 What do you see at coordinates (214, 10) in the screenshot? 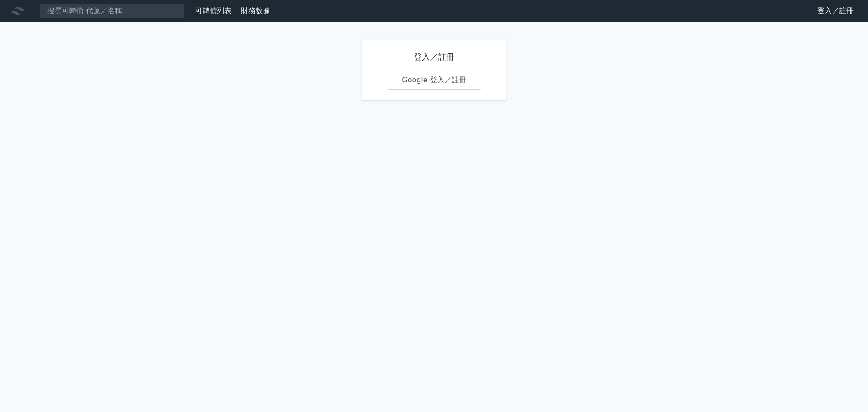
I see `a: 可轉債列表` at bounding box center [214, 10].